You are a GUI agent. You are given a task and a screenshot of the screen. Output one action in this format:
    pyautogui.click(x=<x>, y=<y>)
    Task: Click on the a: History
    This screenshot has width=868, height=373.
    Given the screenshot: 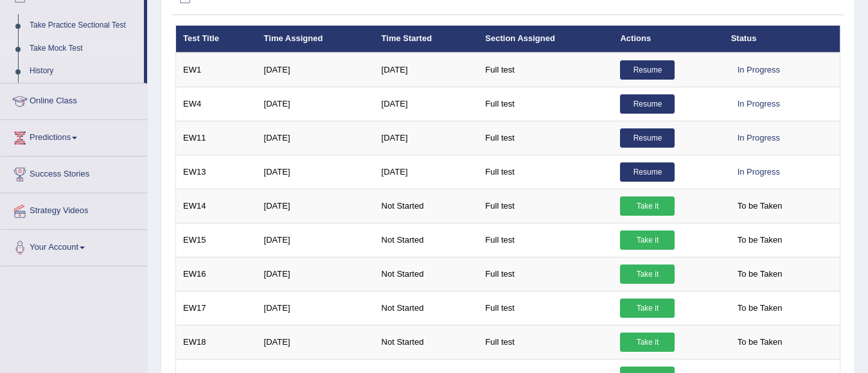 What is the action you would take?
    pyautogui.click(x=83, y=71)
    